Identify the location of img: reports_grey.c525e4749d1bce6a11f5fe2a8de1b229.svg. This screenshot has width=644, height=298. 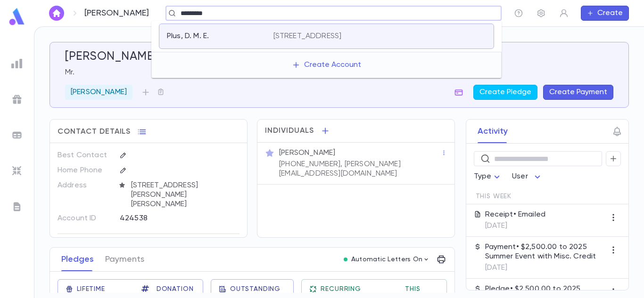
(17, 63).